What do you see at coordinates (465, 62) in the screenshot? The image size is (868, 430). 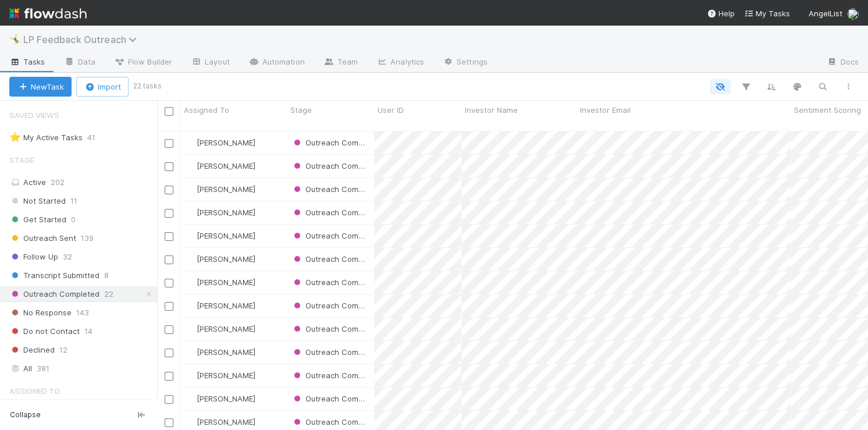 I see `a: Settings` at bounding box center [465, 62].